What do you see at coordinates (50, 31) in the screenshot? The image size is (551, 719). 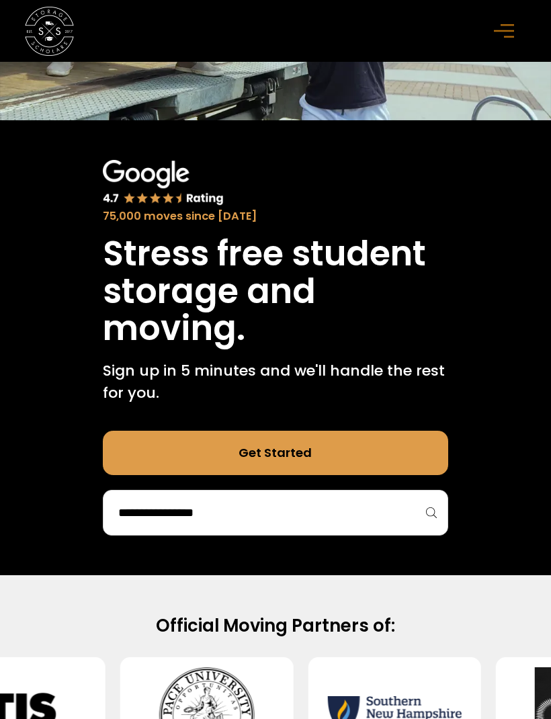 I see `img: Storage Scholars main logo` at bounding box center [50, 31].